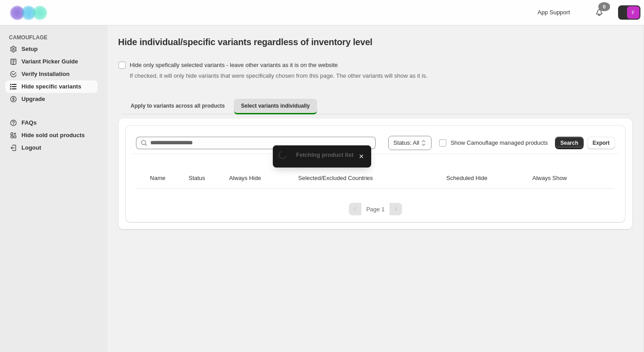 This screenshot has height=352, width=644. What do you see at coordinates (30, 13) in the screenshot?
I see `img: Camouflage` at bounding box center [30, 13].